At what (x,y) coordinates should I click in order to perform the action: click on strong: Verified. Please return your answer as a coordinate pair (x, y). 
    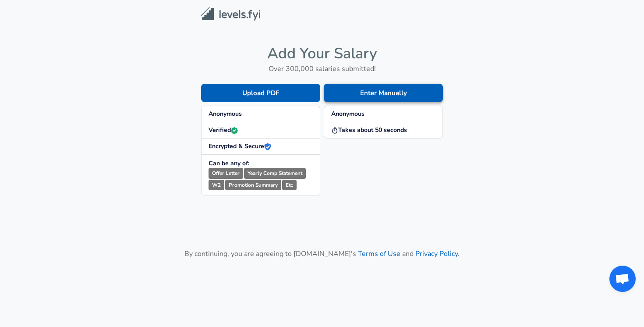
    Looking at the image, I should click on (223, 130).